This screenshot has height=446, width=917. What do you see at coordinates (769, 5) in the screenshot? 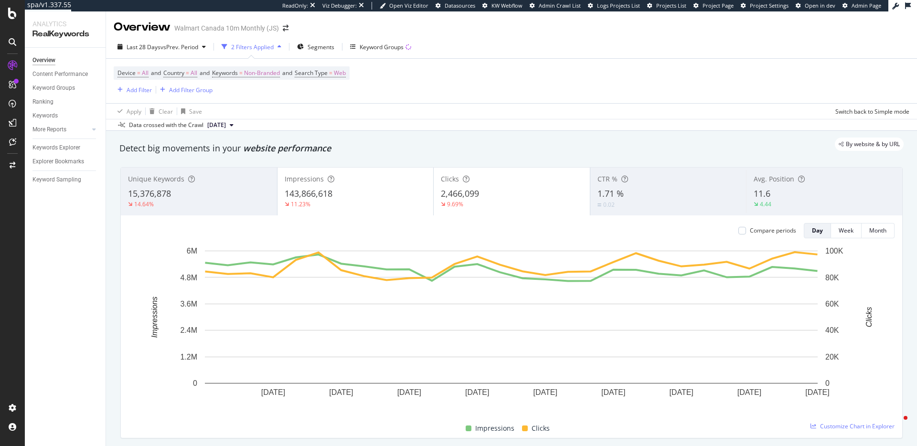
I see `span: Project Settings` at bounding box center [769, 5].